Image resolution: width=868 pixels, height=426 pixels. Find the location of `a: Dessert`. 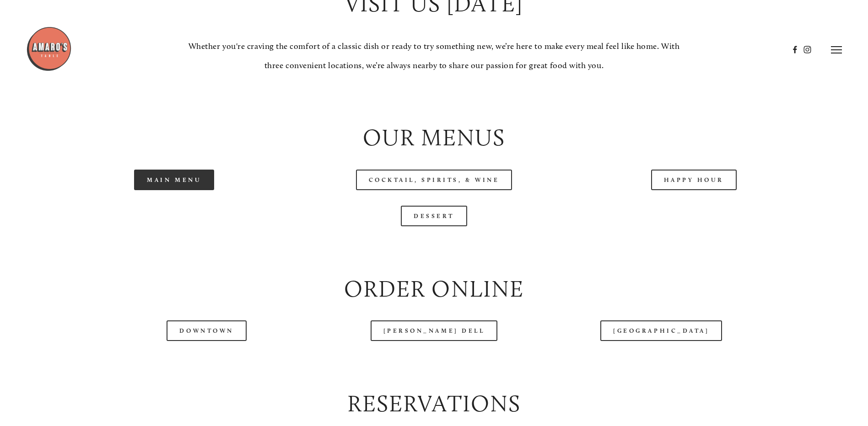

a: Dessert is located at coordinates (434, 216).